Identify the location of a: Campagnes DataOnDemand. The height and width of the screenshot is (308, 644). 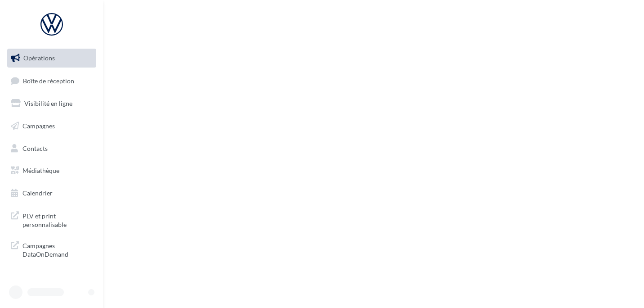
(52, 249).